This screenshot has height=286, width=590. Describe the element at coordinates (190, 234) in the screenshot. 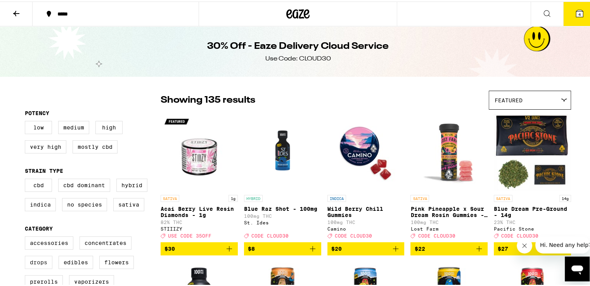

I see `span: USE CODE 35OFF` at that location.